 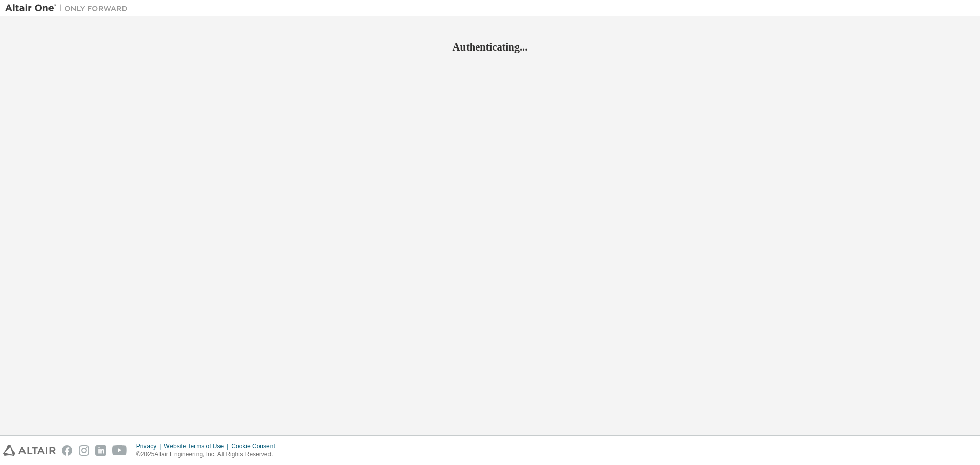 I want to click on img: instagram.svg, so click(x=84, y=450).